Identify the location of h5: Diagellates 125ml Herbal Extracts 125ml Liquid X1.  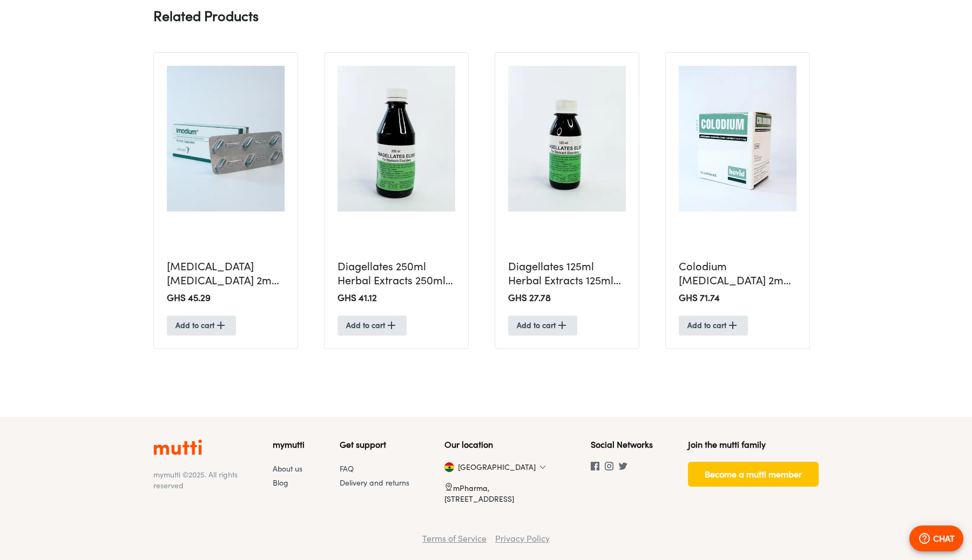
(568, 273).